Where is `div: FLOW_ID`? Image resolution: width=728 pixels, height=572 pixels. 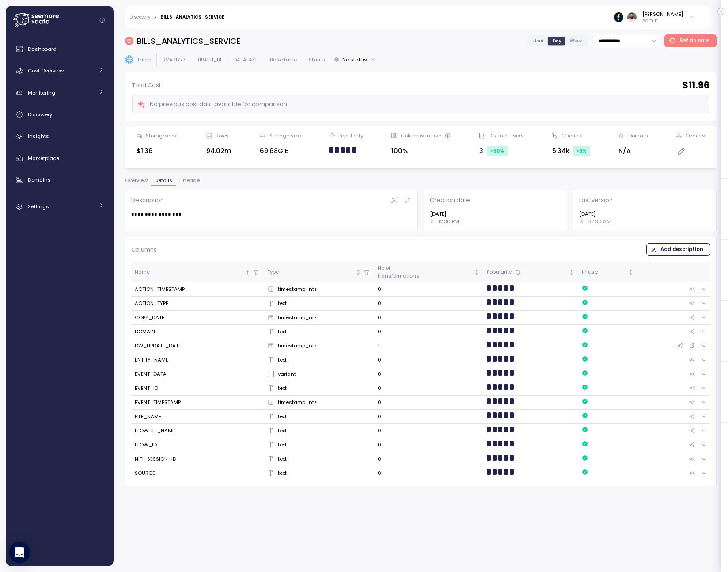
div: FLOW_ID is located at coordinates (146, 445).